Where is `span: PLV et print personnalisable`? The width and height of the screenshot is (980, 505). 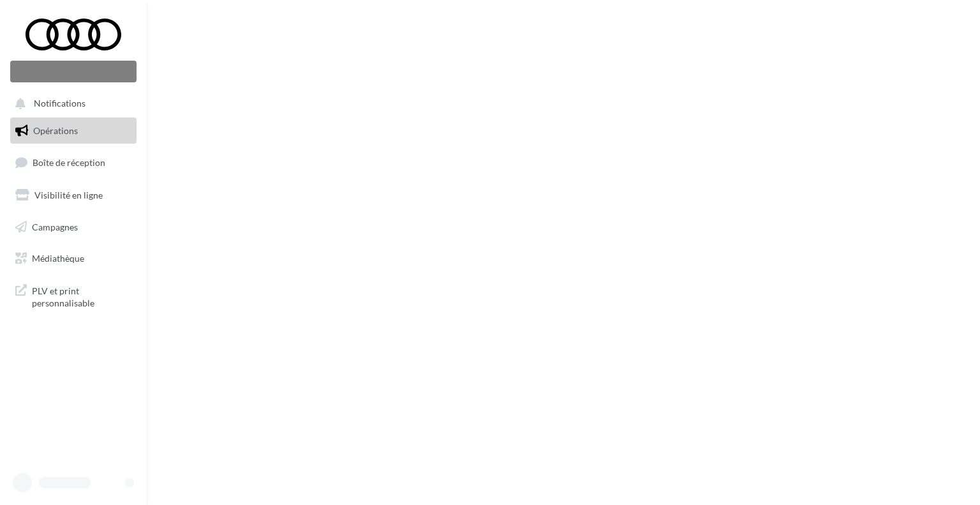
span: PLV et print personnalisable is located at coordinates (81, 295).